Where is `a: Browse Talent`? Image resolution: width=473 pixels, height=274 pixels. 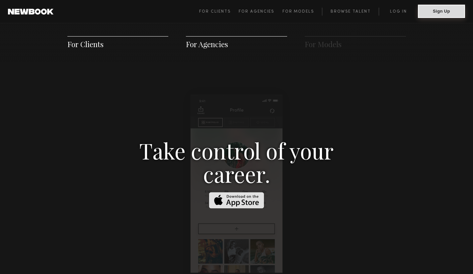 a: Browse Talent is located at coordinates (350, 12).